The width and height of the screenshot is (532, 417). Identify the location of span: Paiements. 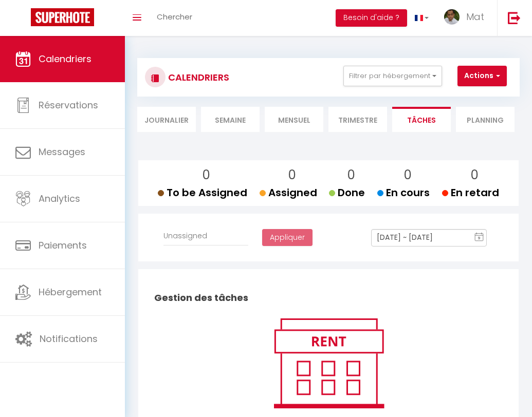
(63, 245).